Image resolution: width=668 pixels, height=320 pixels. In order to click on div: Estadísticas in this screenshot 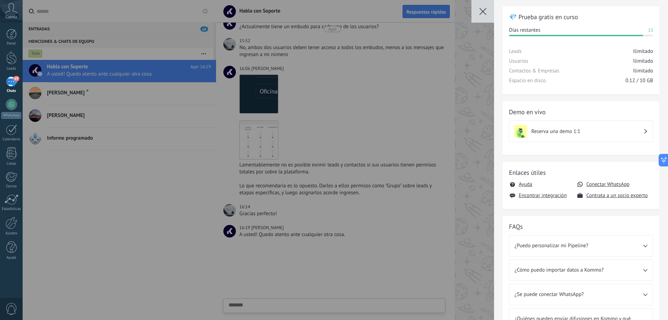, I will do `click(11, 209)`.